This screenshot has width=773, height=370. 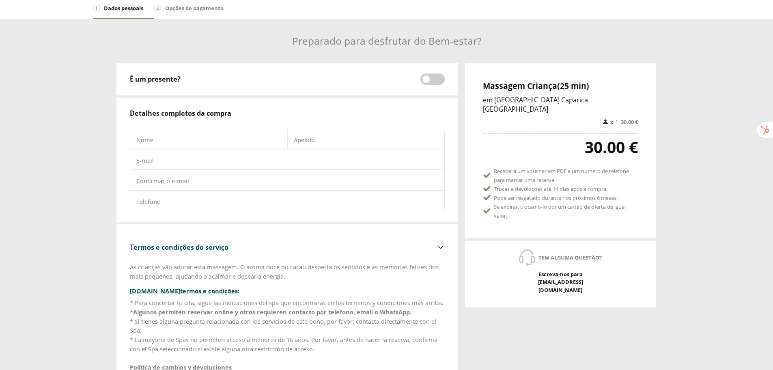 I want to click on span: Trocas e devoluções até 14 dias após a compra., so click(x=550, y=189).